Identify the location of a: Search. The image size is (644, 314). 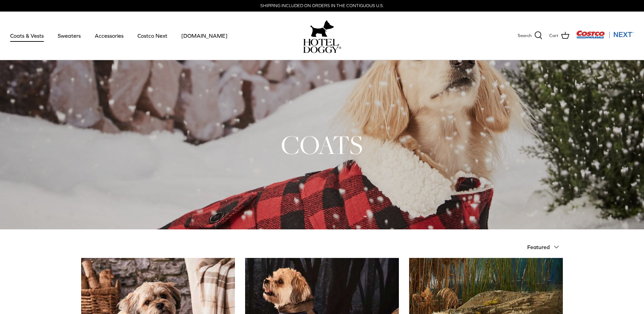
(530, 35).